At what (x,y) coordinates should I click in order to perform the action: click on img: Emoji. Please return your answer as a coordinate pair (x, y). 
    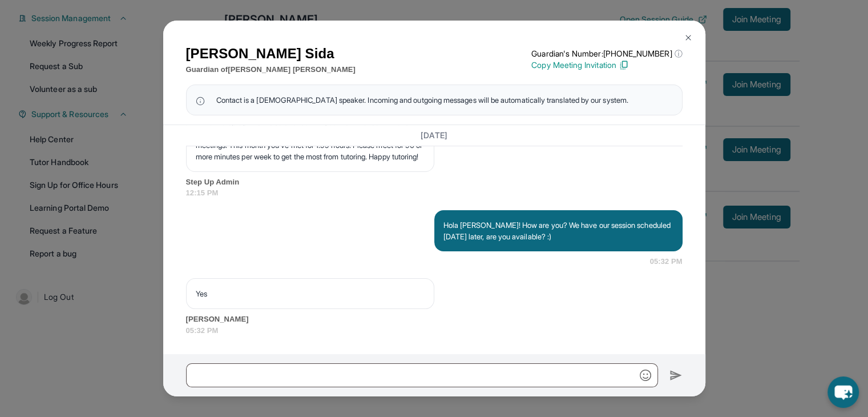
    Looking at the image, I should click on (645, 375).